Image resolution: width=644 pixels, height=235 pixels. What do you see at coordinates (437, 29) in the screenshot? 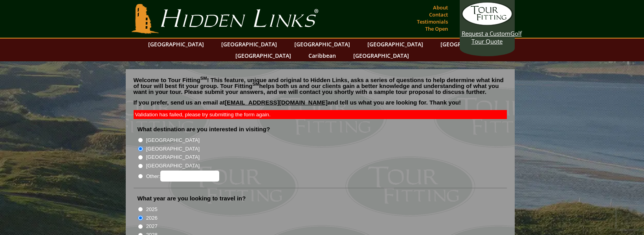
I see `a: The Open` at bounding box center [437, 29].